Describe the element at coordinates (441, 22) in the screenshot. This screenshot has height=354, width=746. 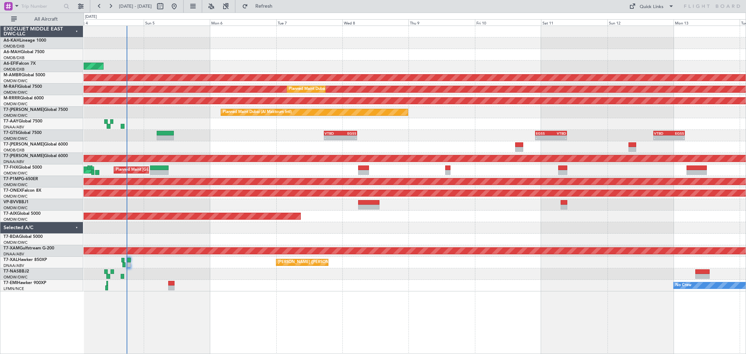
I see `div: Thu 9` at that location.